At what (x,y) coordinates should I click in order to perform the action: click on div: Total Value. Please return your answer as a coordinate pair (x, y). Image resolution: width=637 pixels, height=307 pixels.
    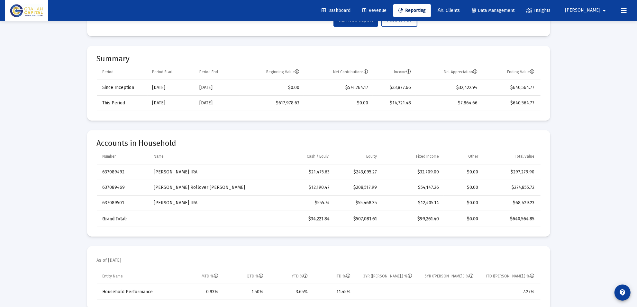
    Looking at the image, I should click on (525, 157).